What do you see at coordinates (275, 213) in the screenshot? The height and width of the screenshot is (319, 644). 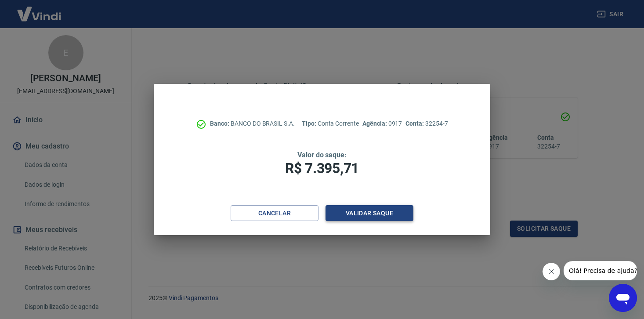 I see `button: Cancelar` at bounding box center [275, 213].